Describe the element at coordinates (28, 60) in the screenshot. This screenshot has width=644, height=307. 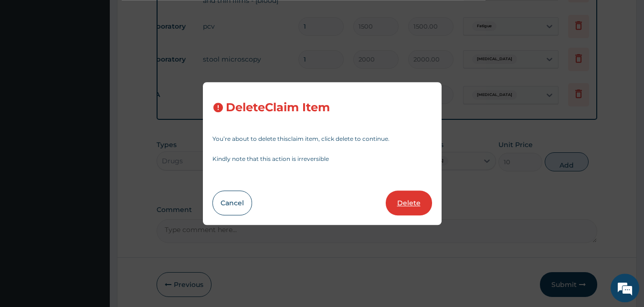
I see `img: d_794563401_company_1708531726252_794563401` at that location.